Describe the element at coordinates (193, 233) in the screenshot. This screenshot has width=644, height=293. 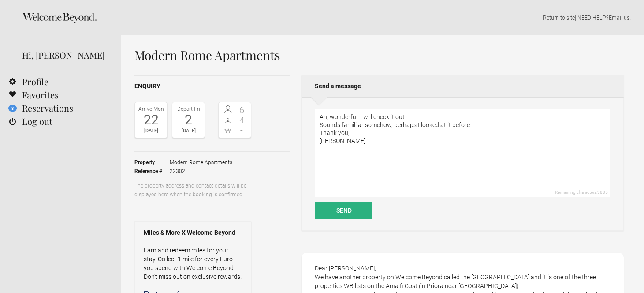
I see `strong: Miles & More X Welcome Beyond` at that location.